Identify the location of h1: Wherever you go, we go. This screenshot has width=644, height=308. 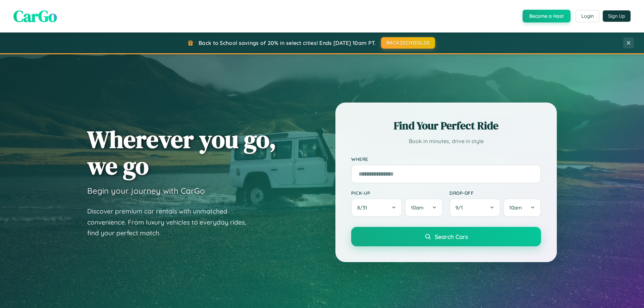
(182, 153).